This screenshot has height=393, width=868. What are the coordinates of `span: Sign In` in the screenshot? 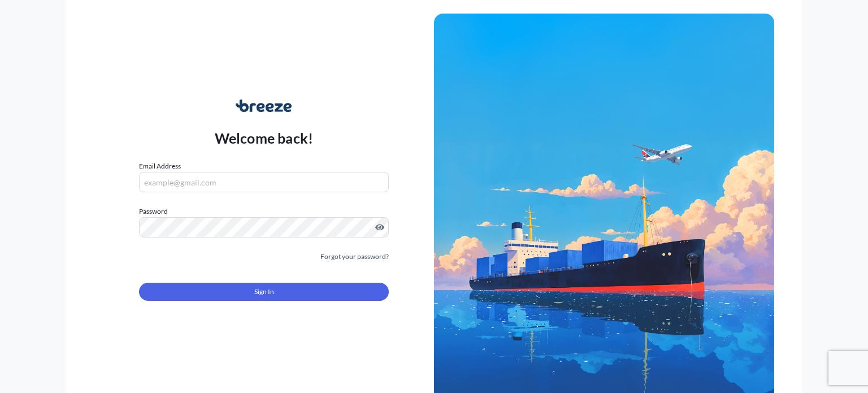 It's located at (264, 292).